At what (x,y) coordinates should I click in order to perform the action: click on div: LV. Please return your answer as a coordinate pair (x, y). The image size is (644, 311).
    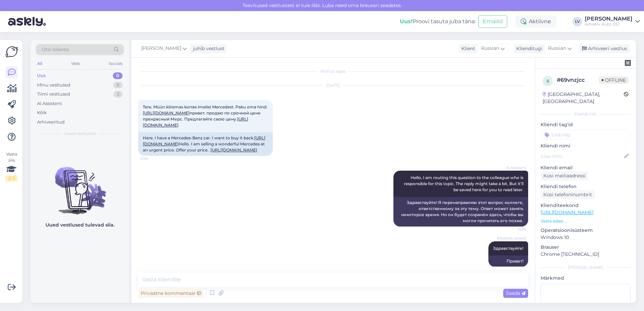
    Looking at the image, I should click on (577, 22).